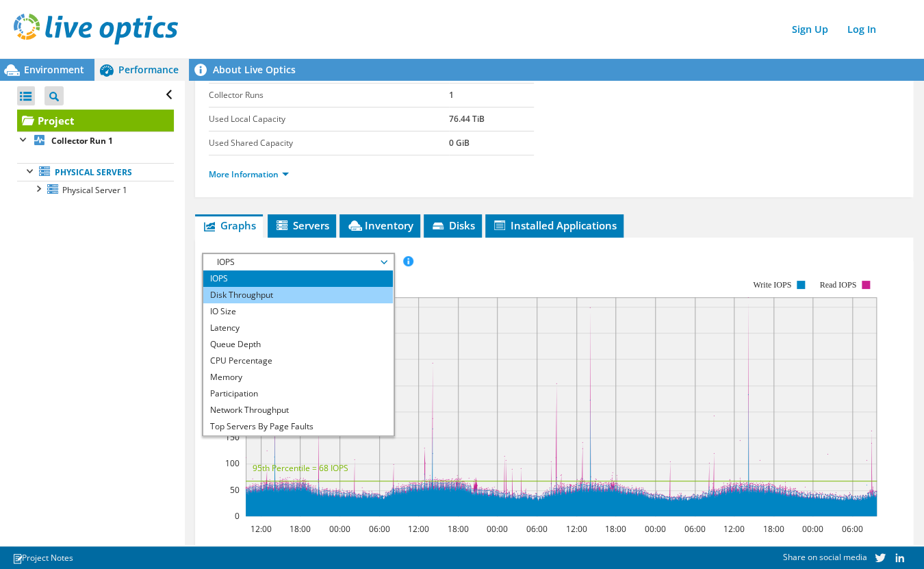 This screenshot has width=924, height=569. What do you see at coordinates (298, 344) in the screenshot?
I see `li: Queue Depth` at bounding box center [298, 344].